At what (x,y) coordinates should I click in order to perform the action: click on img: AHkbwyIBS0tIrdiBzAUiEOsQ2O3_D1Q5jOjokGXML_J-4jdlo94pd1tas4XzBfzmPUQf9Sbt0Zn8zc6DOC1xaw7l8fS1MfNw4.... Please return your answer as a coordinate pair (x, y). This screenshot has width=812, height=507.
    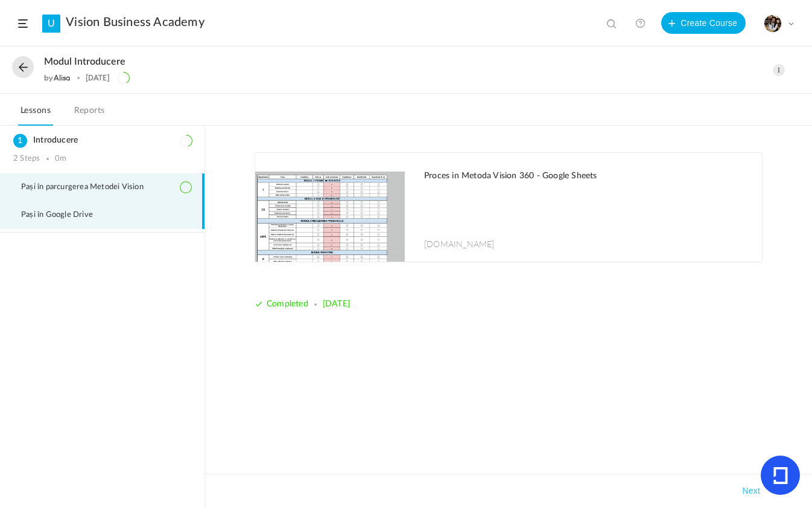
    Looking at the image, I should click on (330, 207).